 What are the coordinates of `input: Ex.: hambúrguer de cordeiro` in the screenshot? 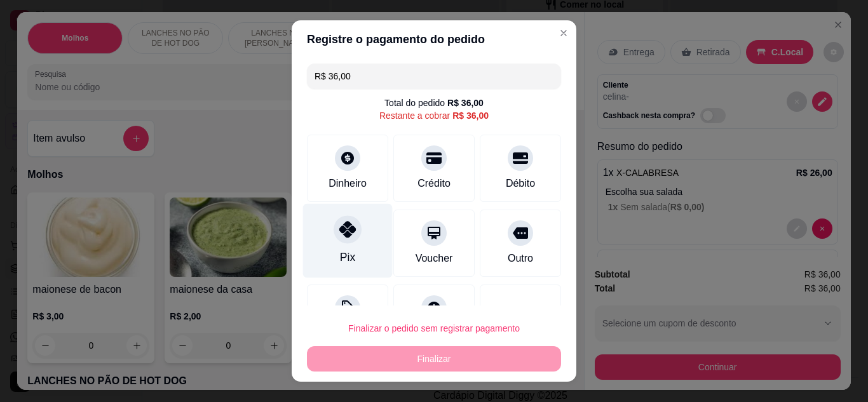 It's located at (434, 76).